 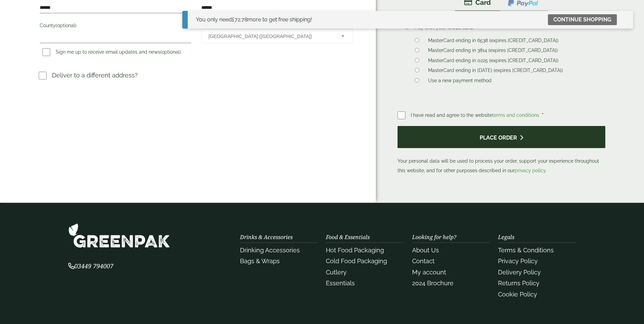 I want to click on a: Hot Food Packaging, so click(x=354, y=250).